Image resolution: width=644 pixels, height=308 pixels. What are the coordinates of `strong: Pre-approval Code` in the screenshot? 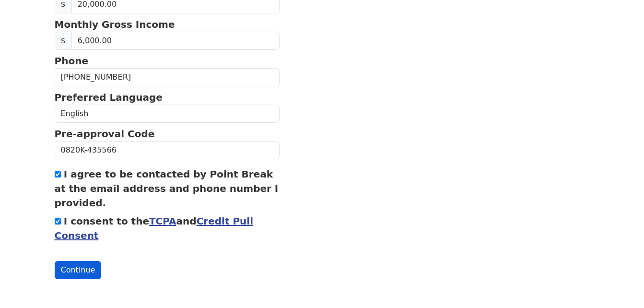 It's located at (104, 134).